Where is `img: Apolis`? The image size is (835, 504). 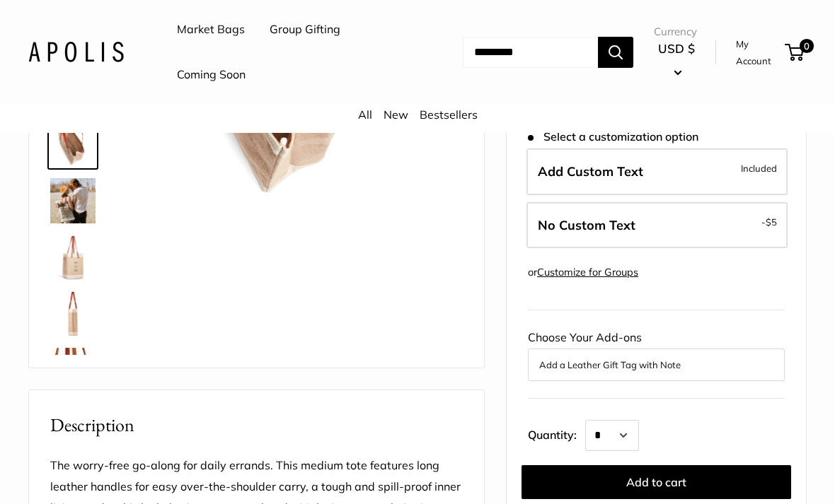 img: Apolis is located at coordinates (76, 52).